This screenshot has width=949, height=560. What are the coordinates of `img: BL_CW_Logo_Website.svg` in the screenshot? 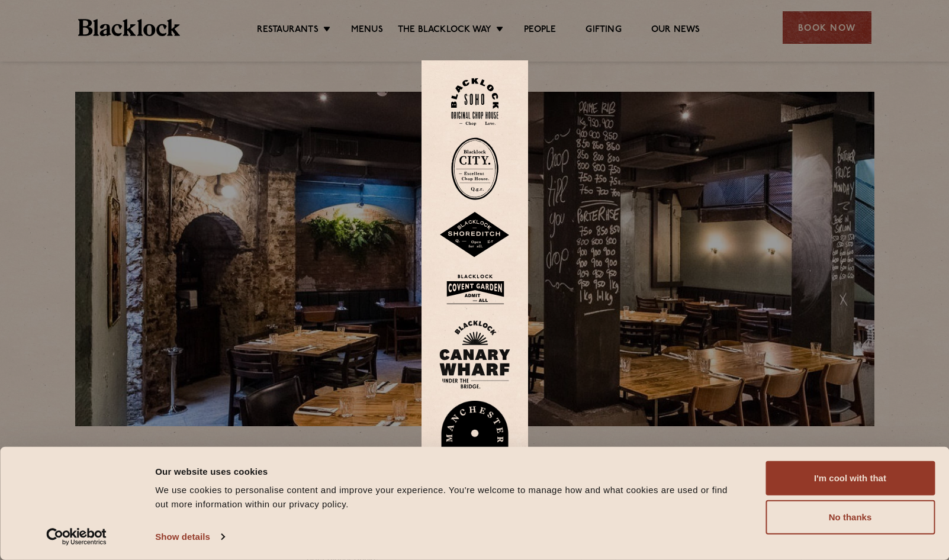 It's located at (475, 354).